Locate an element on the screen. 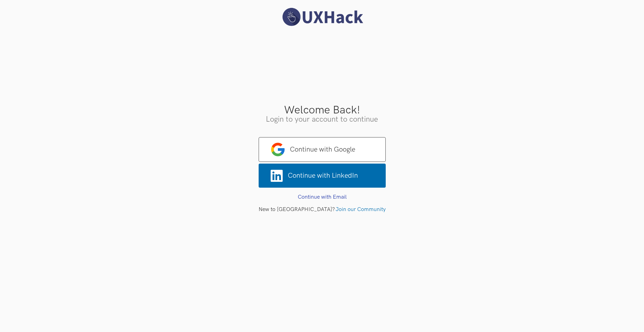 The height and width of the screenshot is (332, 644). a: Continue with Email is located at coordinates (322, 197).